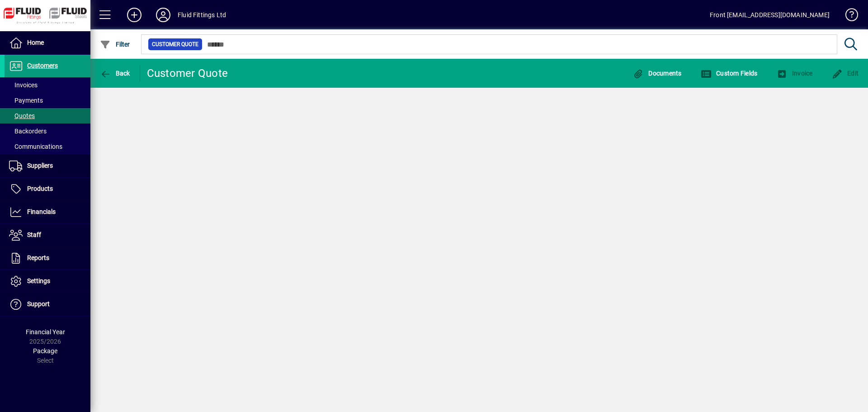 This screenshot has width=868, height=412. I want to click on span: Backorders, so click(28, 131).